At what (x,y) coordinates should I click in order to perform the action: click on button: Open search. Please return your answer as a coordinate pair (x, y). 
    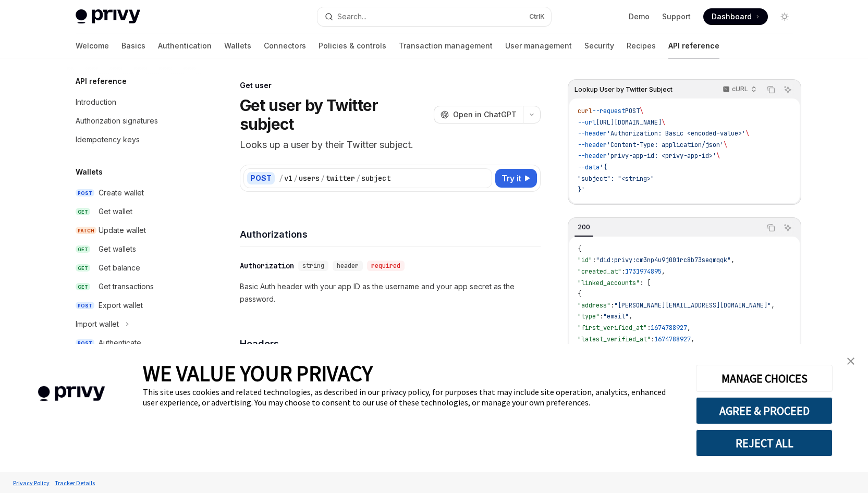
    Looking at the image, I should click on (434, 17).